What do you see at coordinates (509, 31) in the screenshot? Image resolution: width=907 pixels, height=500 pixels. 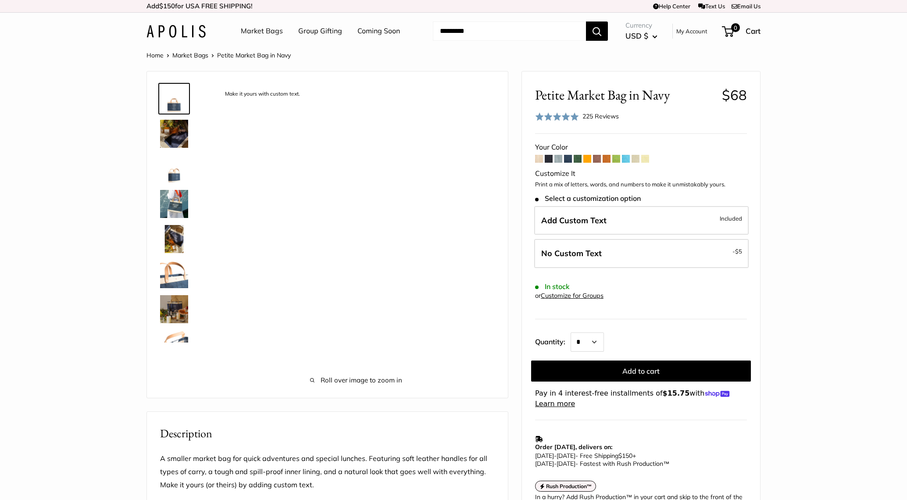 I see `input: Search...` at bounding box center [509, 31].